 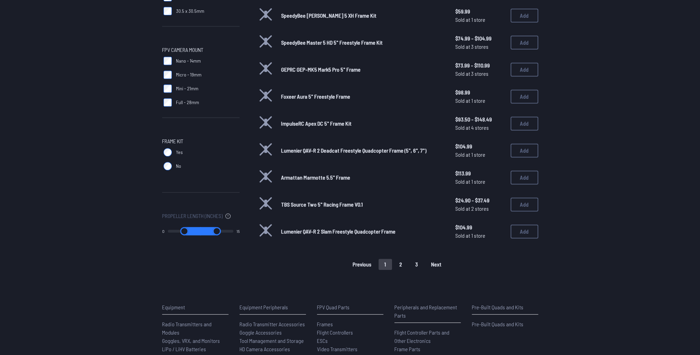 What do you see at coordinates (505, 324) in the screenshot?
I see `a: Pre-Built Quads and Kits` at bounding box center [505, 324].